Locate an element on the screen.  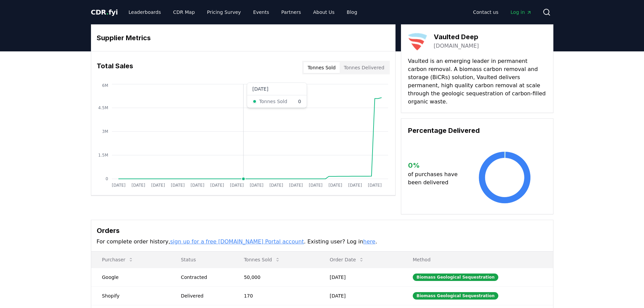
p: Method is located at coordinates (477, 260).